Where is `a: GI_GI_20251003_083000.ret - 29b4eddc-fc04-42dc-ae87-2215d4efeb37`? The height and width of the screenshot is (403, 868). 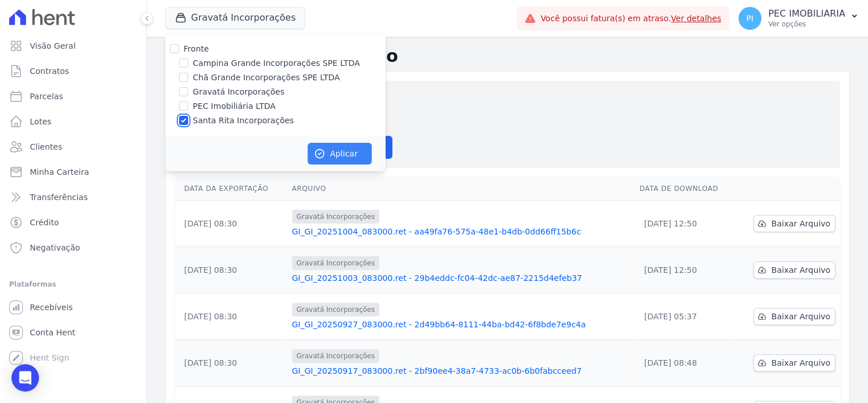 a: GI_GI_20251003_083000.ret - 29b4eddc-fc04-42dc-ae87-2215d4efeb37 is located at coordinates (461, 278).